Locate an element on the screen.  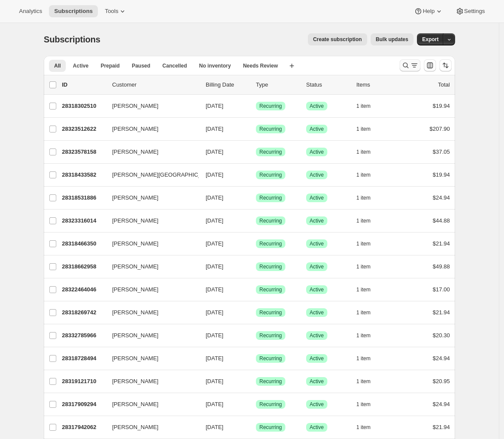
button: Bulk updates is located at coordinates (392, 40).